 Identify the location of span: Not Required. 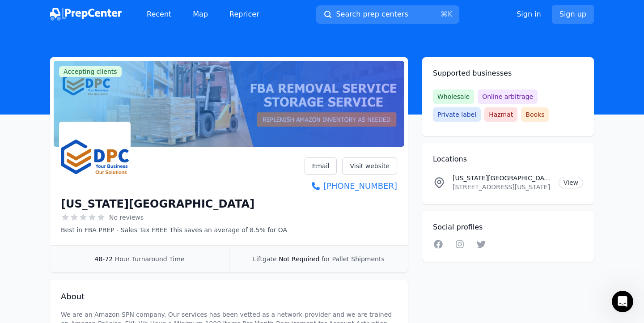
(299, 259).